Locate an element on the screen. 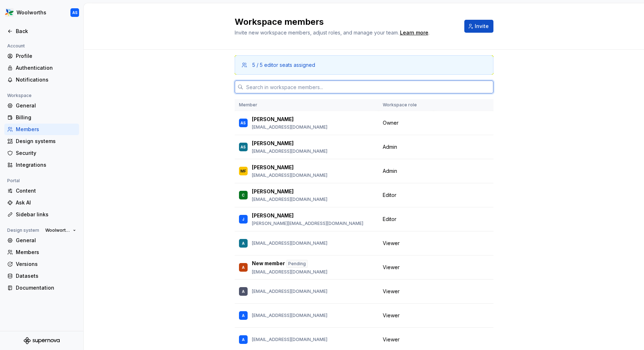 The image size is (644, 350). div: Authentication is located at coordinates (46, 68).